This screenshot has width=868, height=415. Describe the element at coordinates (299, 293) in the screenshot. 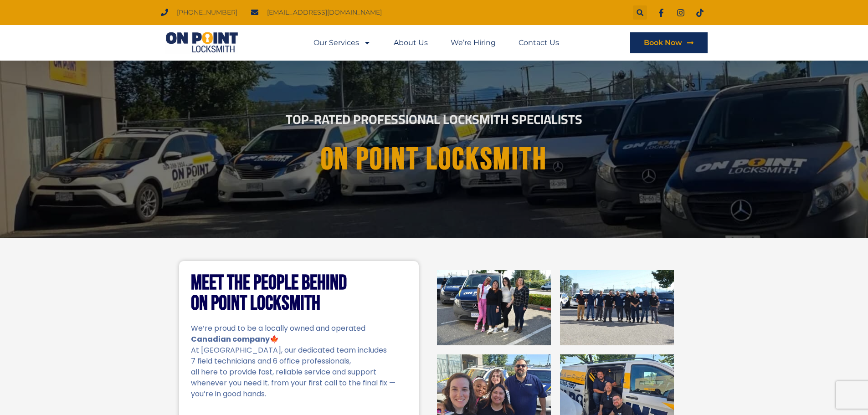

I see `h2: Meet the People Behind On Point Locksmith` at that location.